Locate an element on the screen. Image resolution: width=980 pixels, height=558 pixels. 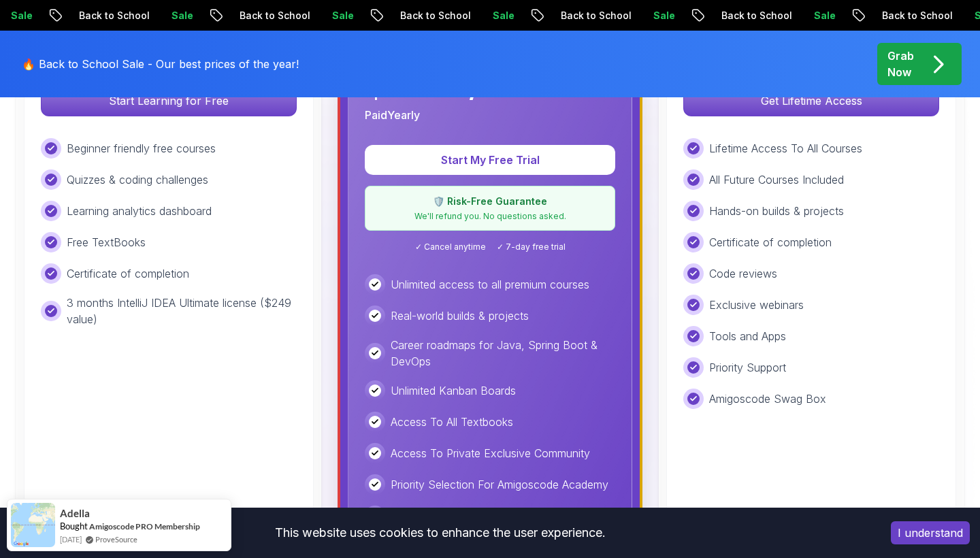
button: Start My Free Trial is located at coordinates (490, 160).